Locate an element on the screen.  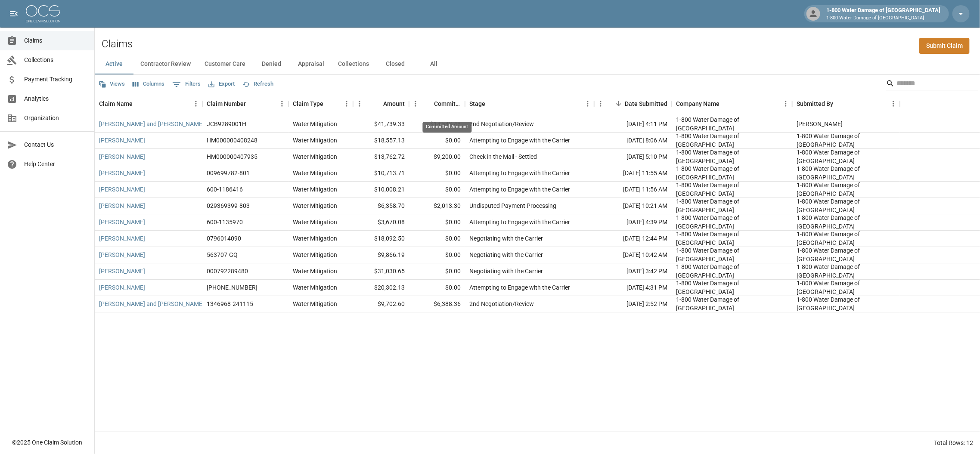
button: Appraisal is located at coordinates (311, 64).